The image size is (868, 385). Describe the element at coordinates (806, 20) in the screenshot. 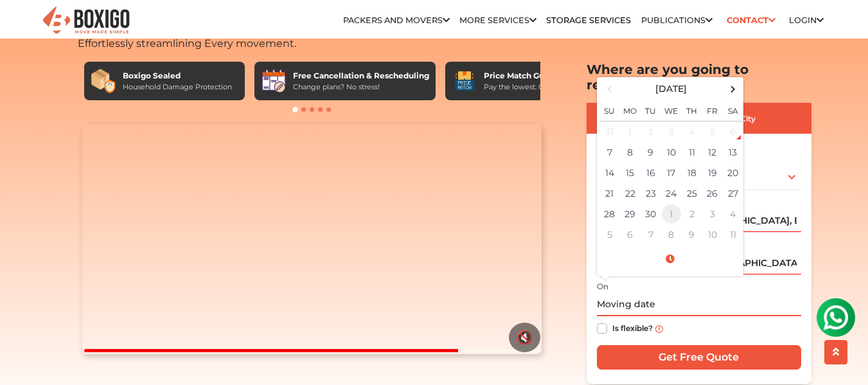

I see `a: Login` at that location.